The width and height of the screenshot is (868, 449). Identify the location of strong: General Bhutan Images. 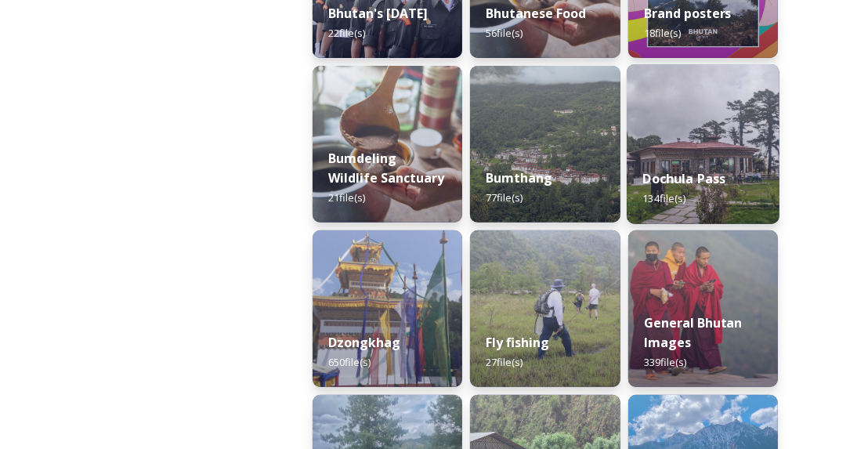
(693, 332).